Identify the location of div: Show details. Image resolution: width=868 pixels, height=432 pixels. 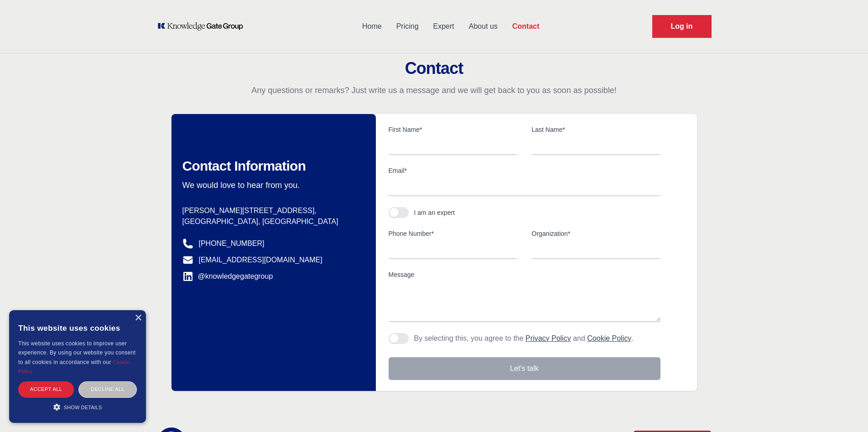
(77, 407).